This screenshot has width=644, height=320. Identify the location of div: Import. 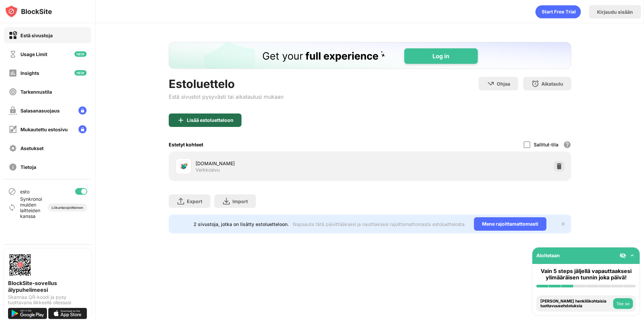
(240, 201).